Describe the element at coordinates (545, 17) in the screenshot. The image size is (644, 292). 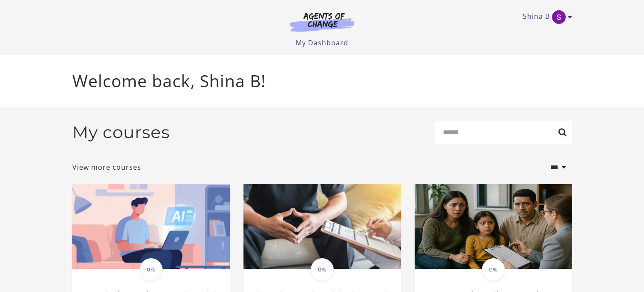
I see `a: Toggle menu` at that location.